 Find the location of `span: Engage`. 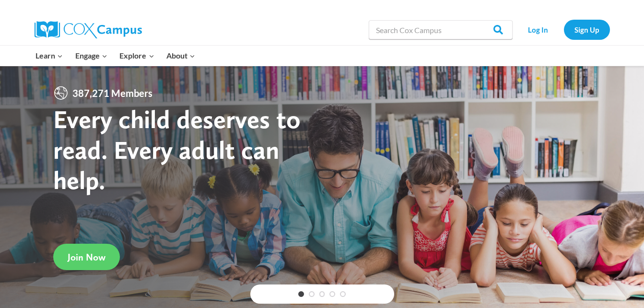

span: Engage is located at coordinates (91, 56).